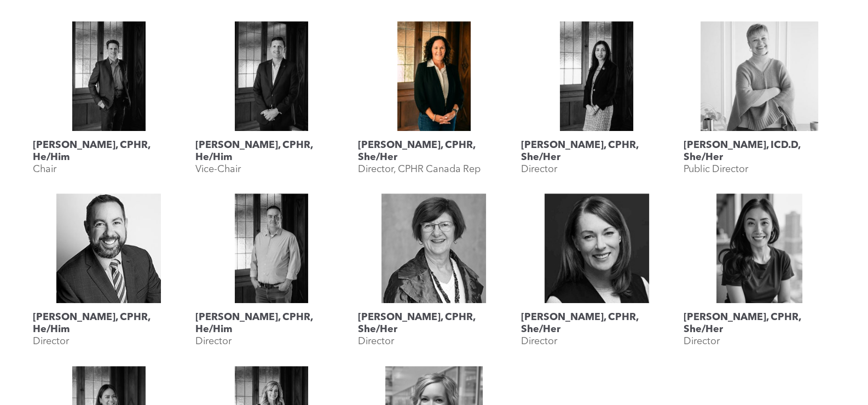  Describe the element at coordinates (270, 76) in the screenshot. I see `a: Jesse Grieder, CPHR, He/Him` at that location.